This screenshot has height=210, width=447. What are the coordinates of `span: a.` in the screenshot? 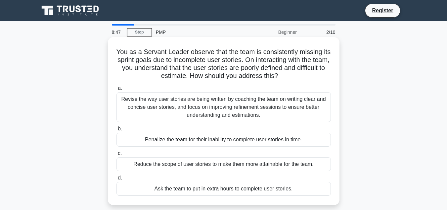 It's located at (120, 88).